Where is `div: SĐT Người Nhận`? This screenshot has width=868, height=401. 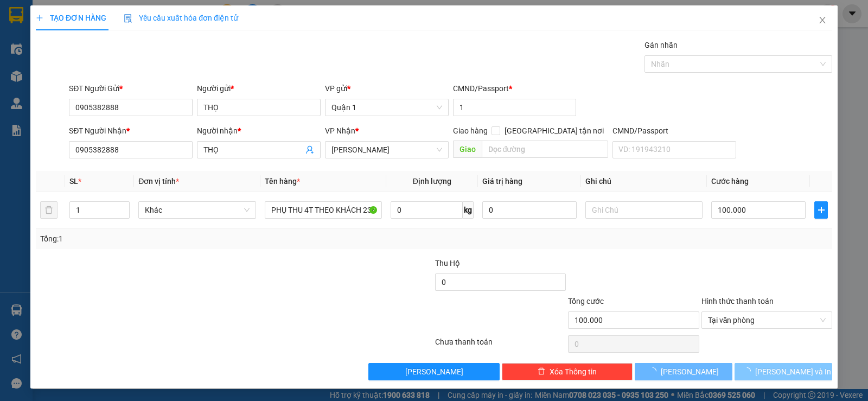
div: SĐT Người Nhận is located at coordinates (131, 131).